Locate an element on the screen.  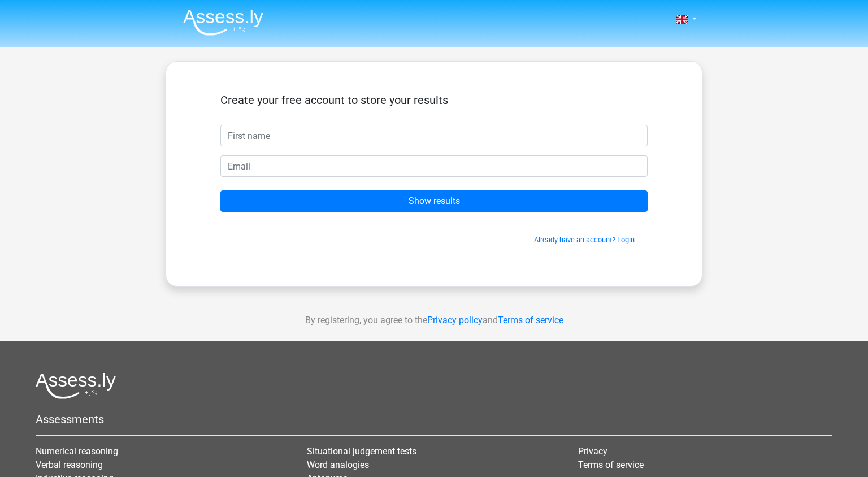
a: Privacy is located at coordinates (592, 451).